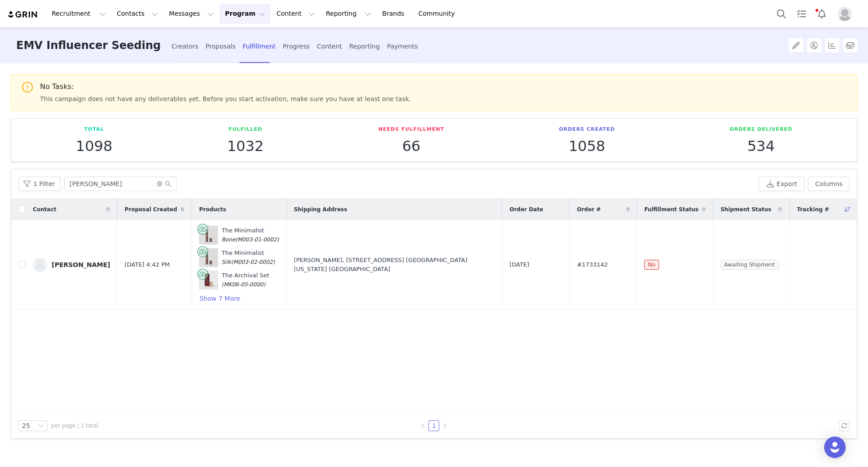 Image resolution: width=868 pixels, height=467 pixels. Describe the element at coordinates (364, 46) in the screenshot. I see `div: Reporting` at that location.